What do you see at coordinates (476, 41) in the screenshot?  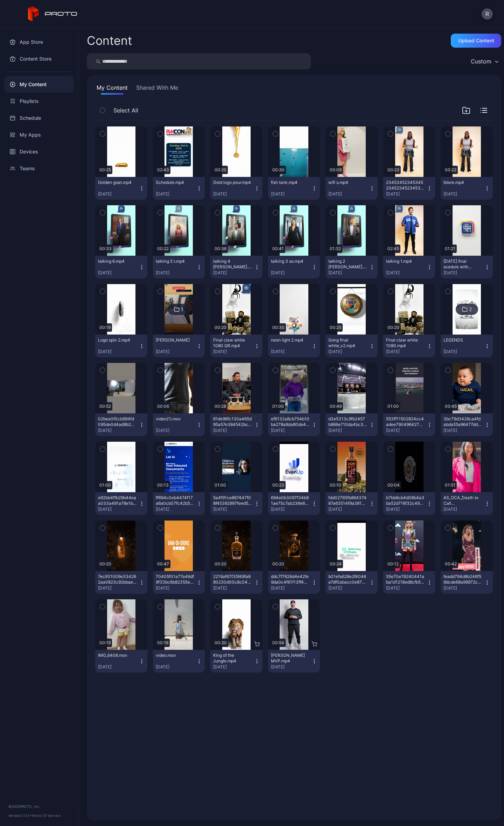 I see `button: Upload Content` at bounding box center [476, 41].